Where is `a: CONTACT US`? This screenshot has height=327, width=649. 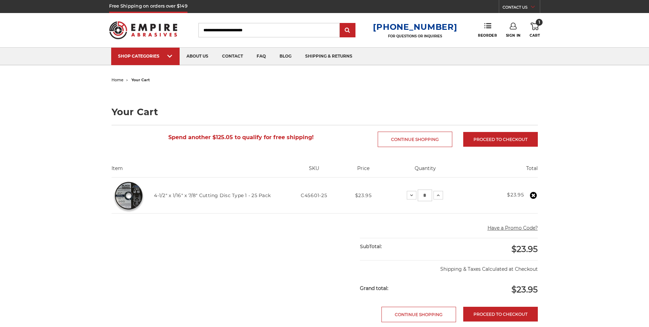 a: CONTACT US is located at coordinates (521, 8).